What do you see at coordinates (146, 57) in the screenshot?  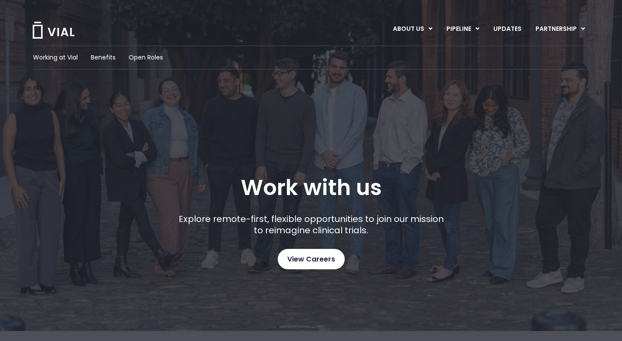 I see `span: Open Roles` at bounding box center [146, 57].